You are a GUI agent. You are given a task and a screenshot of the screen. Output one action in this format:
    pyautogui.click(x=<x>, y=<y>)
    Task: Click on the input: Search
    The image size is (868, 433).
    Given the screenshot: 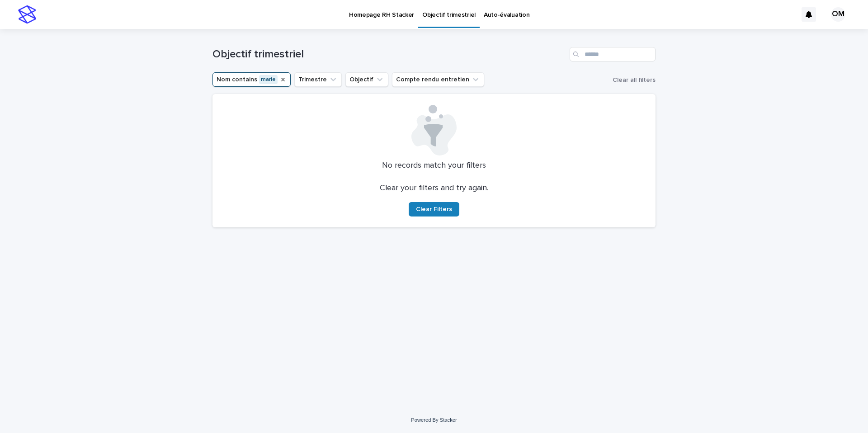 What is the action you would take?
    pyautogui.click(x=613, y=54)
    